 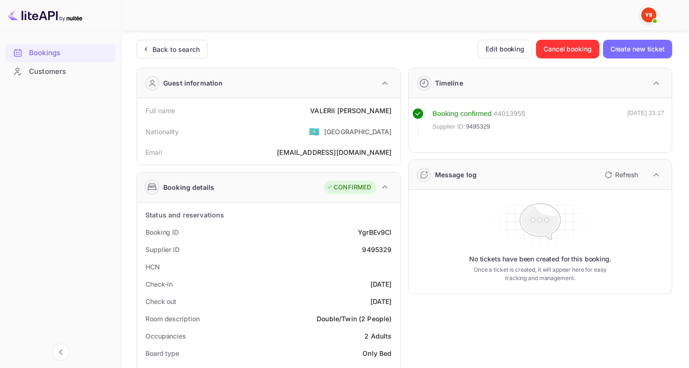 What do you see at coordinates (354, 318) in the screenshot?
I see `div: Double/Twin (2 People)` at bounding box center [354, 318].